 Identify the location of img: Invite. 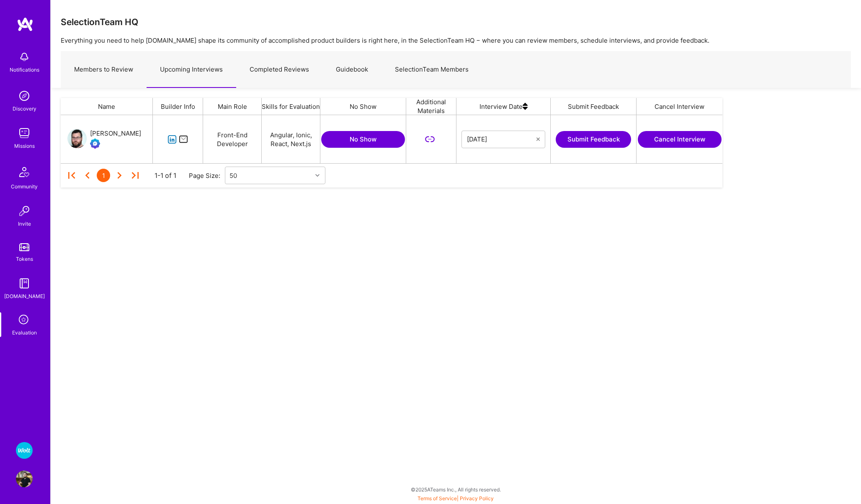
(24, 211).